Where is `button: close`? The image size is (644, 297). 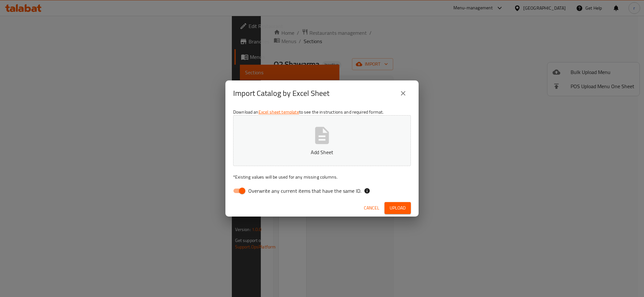
button: close is located at coordinates (403, 93).